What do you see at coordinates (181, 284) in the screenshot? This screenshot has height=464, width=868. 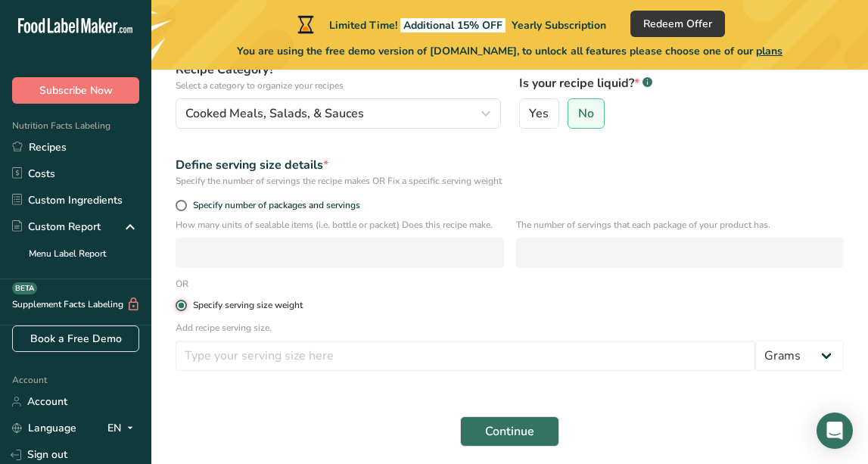 I see `div: OR` at bounding box center [181, 284].